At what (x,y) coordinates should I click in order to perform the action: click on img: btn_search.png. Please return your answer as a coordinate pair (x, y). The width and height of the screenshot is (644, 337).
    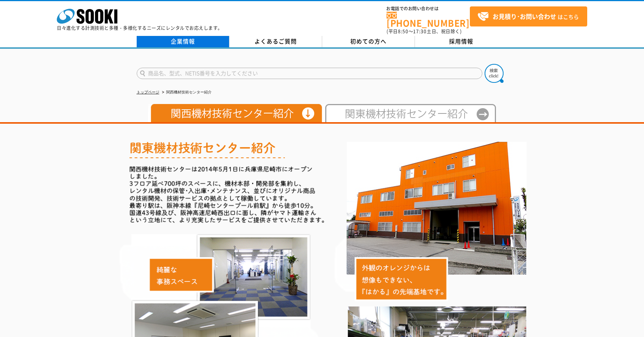
    Looking at the image, I should click on (494, 73).